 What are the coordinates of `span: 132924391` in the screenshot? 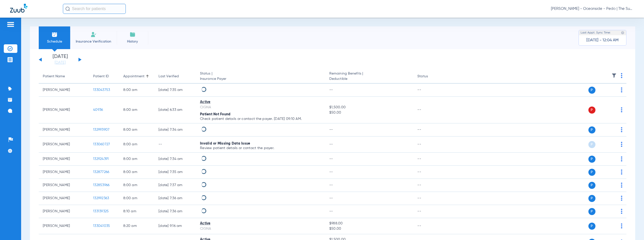 It's located at (101, 159).